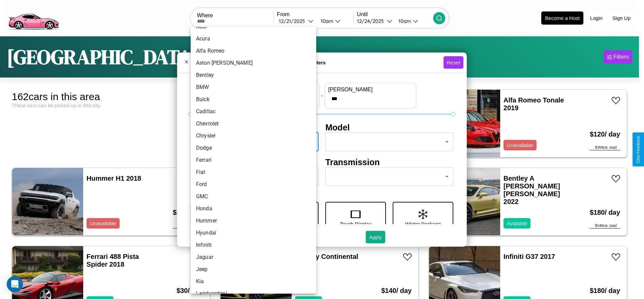  Describe the element at coordinates (253, 148) in the screenshot. I see `li: Dodge` at that location.